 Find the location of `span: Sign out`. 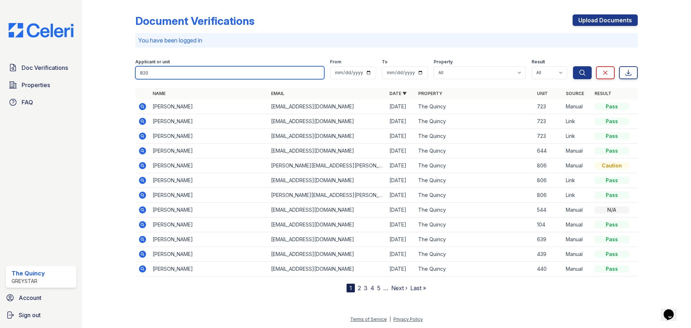

span: Sign out is located at coordinates (30, 315).